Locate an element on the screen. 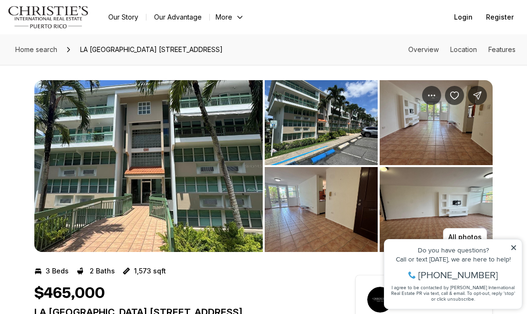 The image size is (527, 314). p: 1,573 sqft is located at coordinates (150, 271).